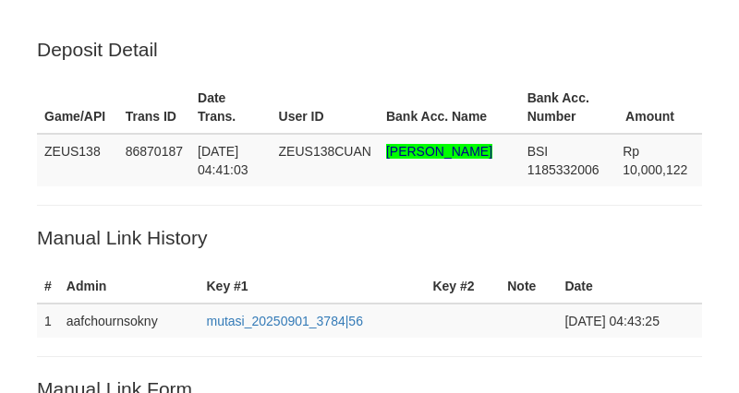  I want to click on span: ZEUS138CUAN, so click(325, 151).